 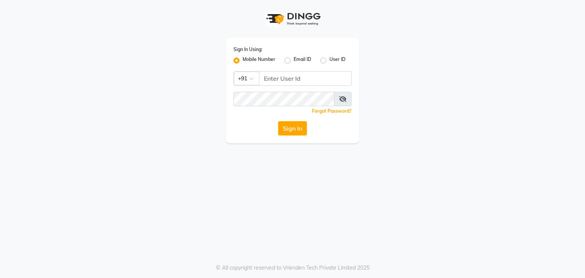 I want to click on button: Sign In, so click(x=292, y=128).